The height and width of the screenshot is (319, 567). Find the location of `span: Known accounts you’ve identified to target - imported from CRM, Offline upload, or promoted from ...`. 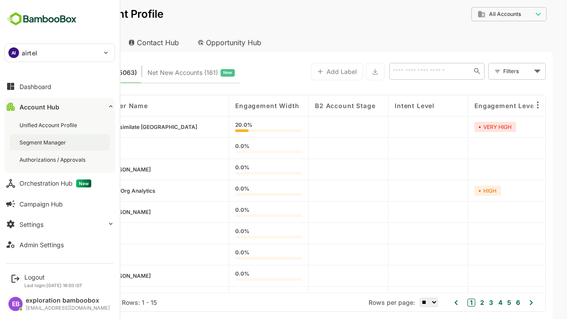

span: Known accounts you’ve identified to target - imported from CRM, Offline upload, or promoted from ... is located at coordinates (66, 73).